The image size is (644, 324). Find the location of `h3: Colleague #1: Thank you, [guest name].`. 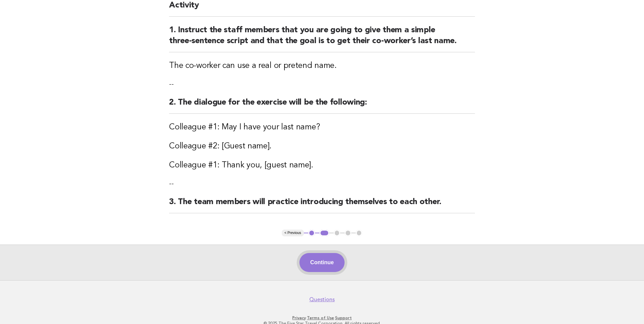

h3: Colleague #1: Thank you, [guest name]. is located at coordinates (322, 165).